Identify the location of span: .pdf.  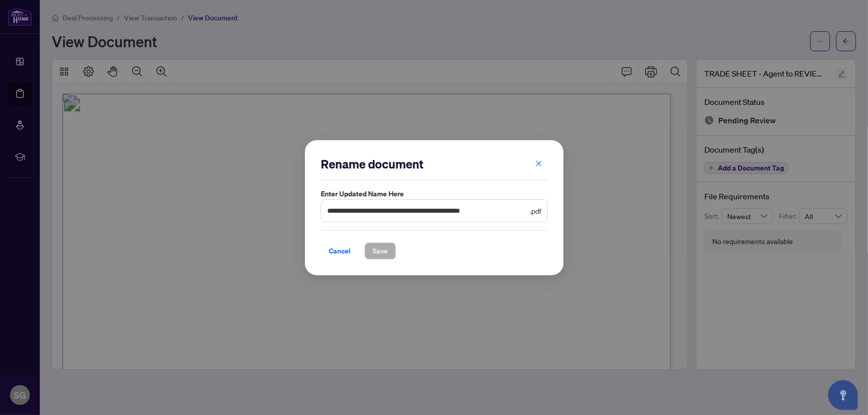
(535, 210).